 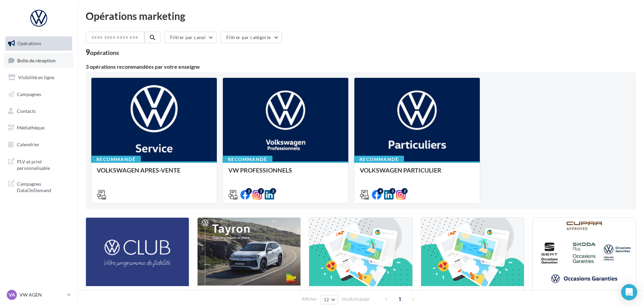 What do you see at coordinates (29, 43) in the screenshot?
I see `span: Opérations` at bounding box center [29, 43].